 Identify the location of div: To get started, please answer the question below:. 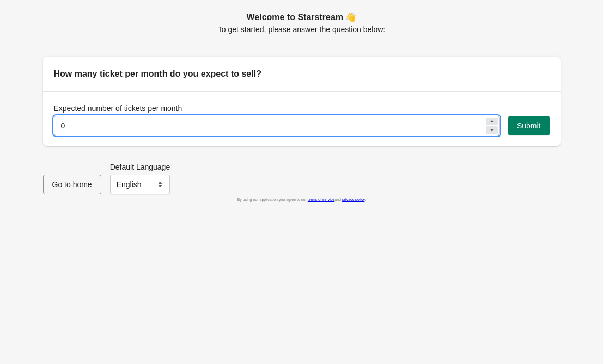
(302, 23).